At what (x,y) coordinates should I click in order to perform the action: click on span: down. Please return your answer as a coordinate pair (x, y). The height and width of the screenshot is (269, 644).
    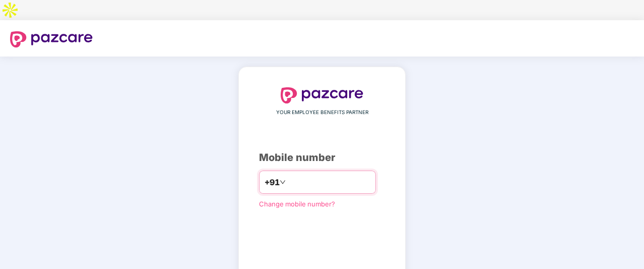
    Looking at the image, I should click on (283, 182).